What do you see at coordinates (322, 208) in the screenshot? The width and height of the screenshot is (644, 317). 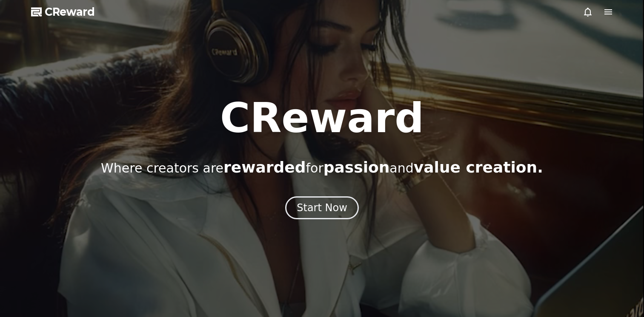 I see `button: Start Now` at bounding box center [322, 208].